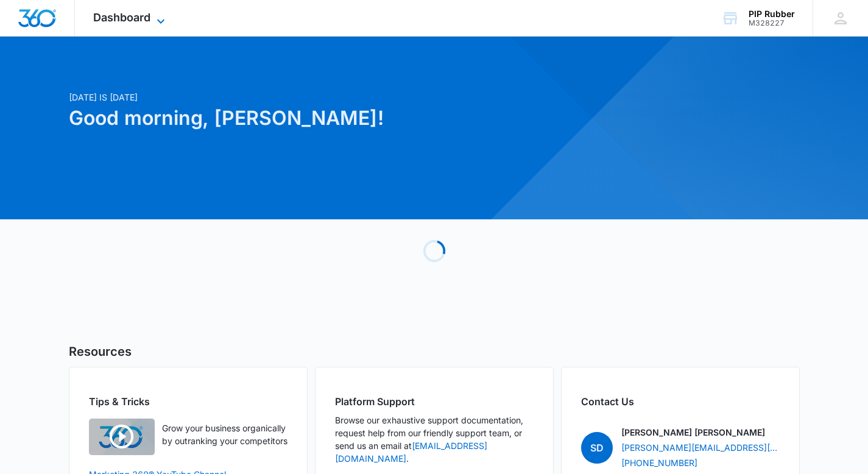 The height and width of the screenshot is (474, 868). Describe the element at coordinates (434, 401) in the screenshot. I see `h2: Platform Support` at that location.